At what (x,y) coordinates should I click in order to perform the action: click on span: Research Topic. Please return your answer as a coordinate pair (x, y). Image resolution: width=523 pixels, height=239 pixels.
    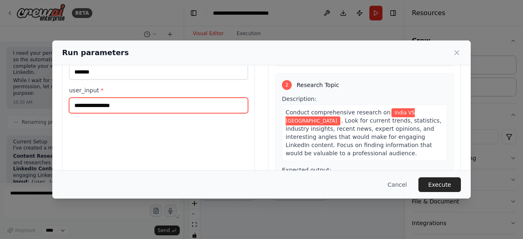
    Looking at the image, I should click on (318, 85).